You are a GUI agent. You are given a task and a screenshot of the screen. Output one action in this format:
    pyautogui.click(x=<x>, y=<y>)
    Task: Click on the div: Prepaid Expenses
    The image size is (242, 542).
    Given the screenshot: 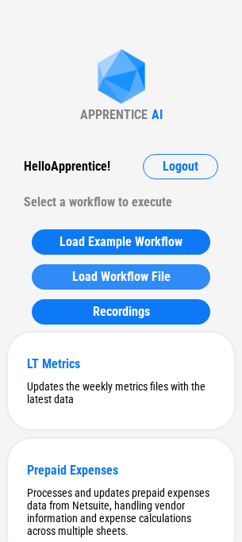 What is the action you would take?
    pyautogui.click(x=121, y=470)
    